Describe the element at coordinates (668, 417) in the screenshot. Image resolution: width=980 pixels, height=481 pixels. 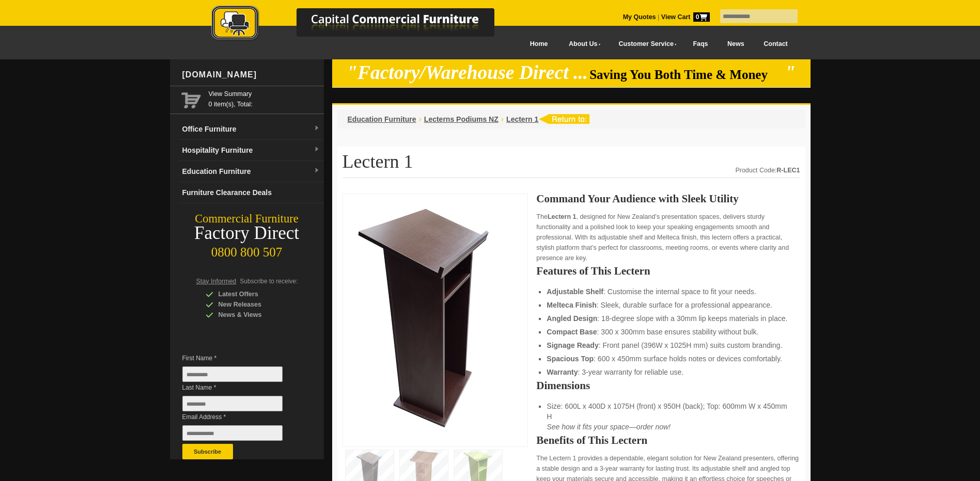
I see `li: Size: 600L x 400D x 1075H (front) x 950H (back); Top: 600mm W x 450mm H` at that location.